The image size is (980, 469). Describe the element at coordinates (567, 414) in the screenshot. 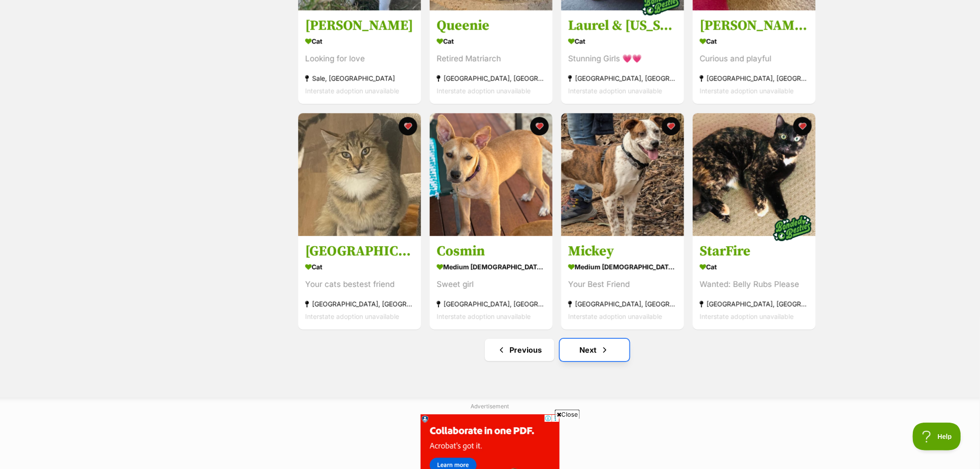

I see `span: Close` at that location.